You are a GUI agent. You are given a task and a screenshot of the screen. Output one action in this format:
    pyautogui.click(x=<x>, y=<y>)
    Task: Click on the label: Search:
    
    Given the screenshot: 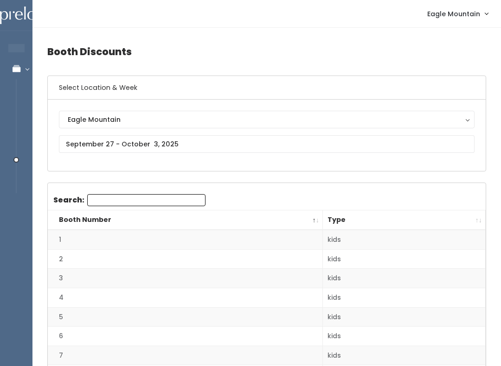 What is the action you would take?
    pyautogui.click(x=129, y=200)
    